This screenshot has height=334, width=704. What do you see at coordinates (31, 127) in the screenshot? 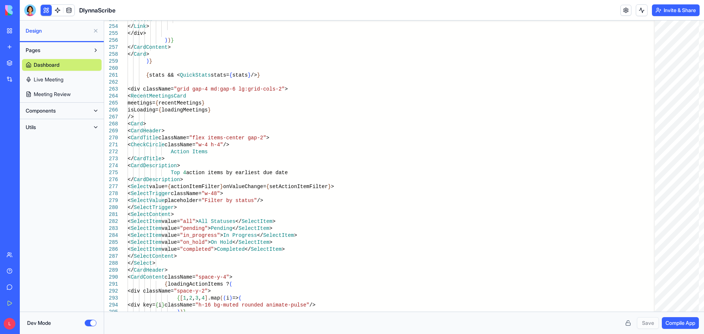
I see `span: Utils` at bounding box center [31, 127].